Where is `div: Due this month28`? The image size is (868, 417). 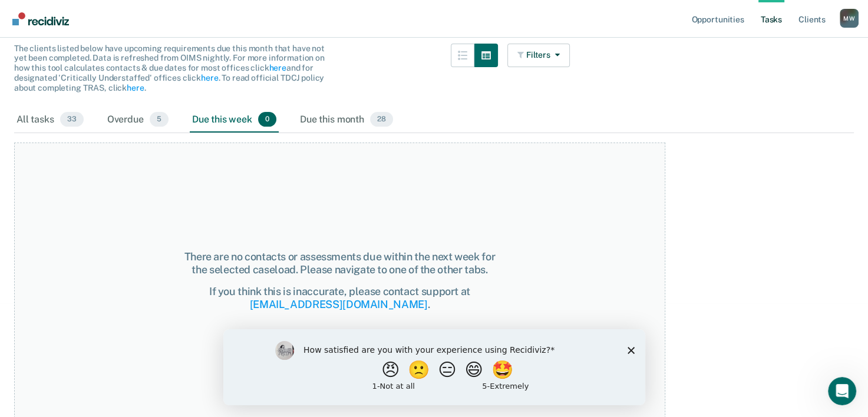
div: Due this month28 is located at coordinates (347, 120).